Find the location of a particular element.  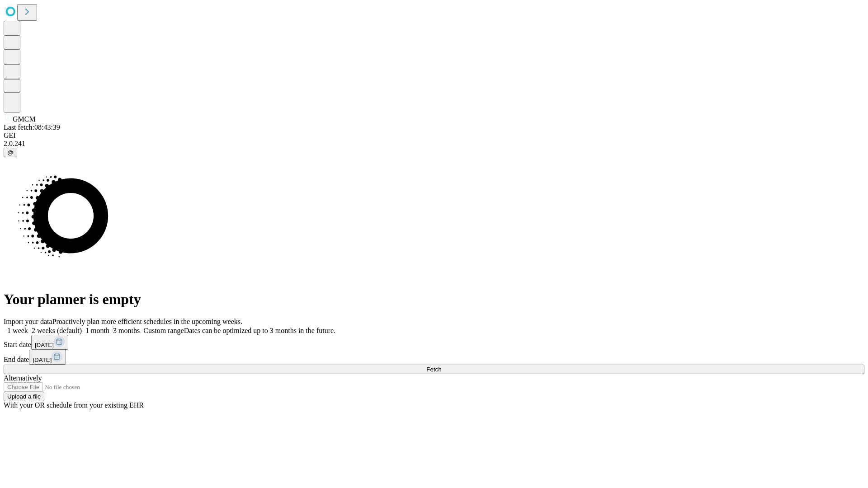

span: Dates can be optimized up to 3 months in the future. is located at coordinates (260, 330).